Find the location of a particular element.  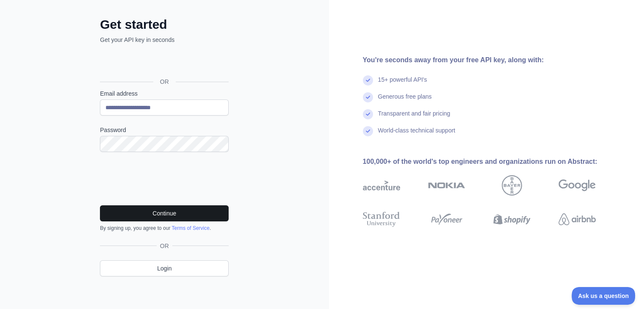

img: airbnb is located at coordinates (577, 219).